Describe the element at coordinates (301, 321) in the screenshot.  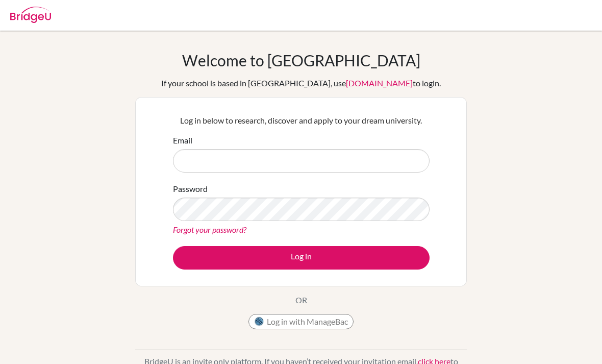
I see `button: Log in with ManageBac` at that location.